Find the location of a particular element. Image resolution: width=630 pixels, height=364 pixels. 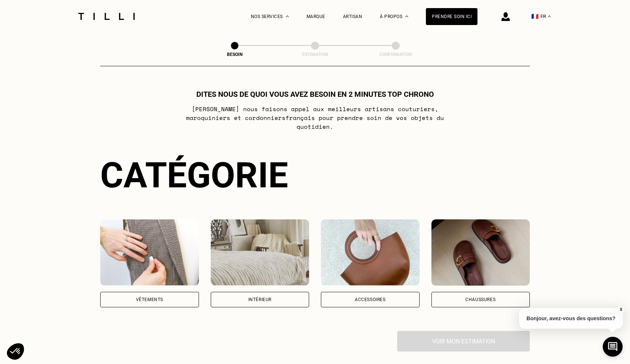

div: Estimation is located at coordinates (315, 55).